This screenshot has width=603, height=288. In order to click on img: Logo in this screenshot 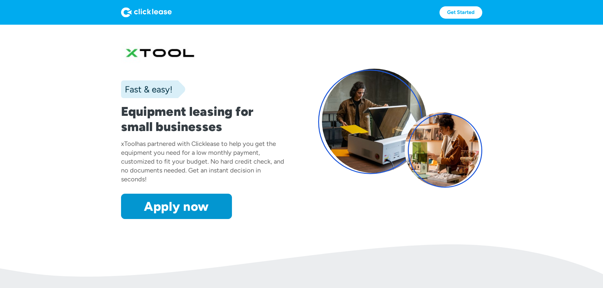, I will do `click(146, 12)`.